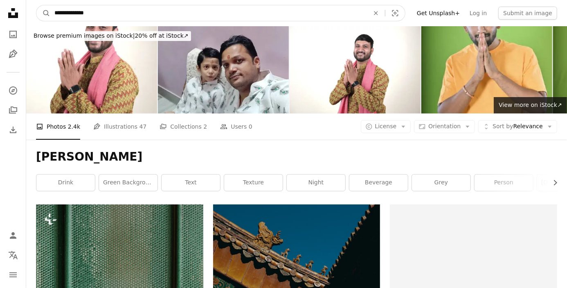 The height and width of the screenshot is (288, 567). I want to click on span: 2, so click(205, 126).